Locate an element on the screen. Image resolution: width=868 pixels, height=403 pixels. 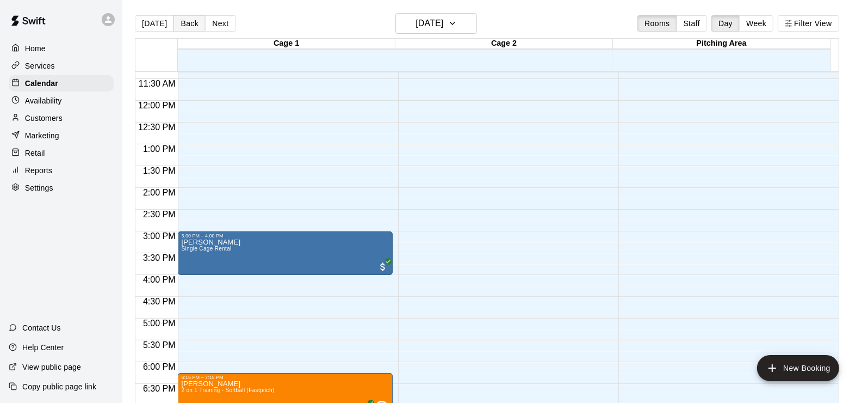
span: 1:30 PM is located at coordinates (160, 170).